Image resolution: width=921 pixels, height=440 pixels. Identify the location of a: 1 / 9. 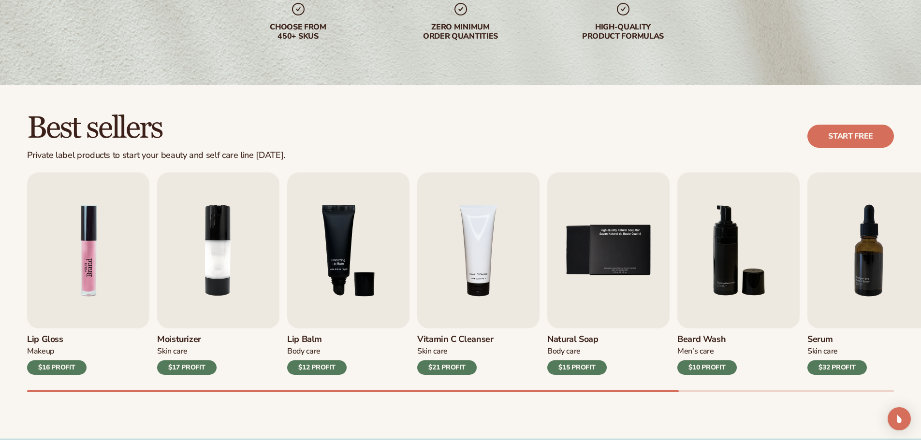
(88, 274).